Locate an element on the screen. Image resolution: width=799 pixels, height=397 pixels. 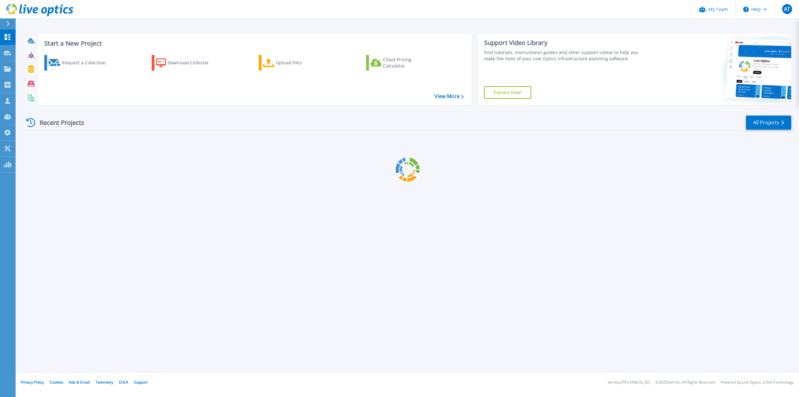
span: AT is located at coordinates (787, 9).